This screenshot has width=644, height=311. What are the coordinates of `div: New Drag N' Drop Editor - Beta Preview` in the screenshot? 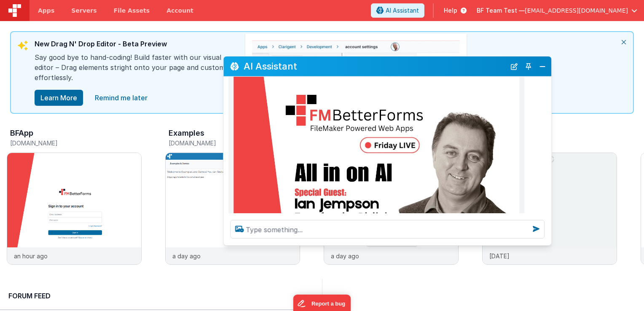 It's located at (136, 45).